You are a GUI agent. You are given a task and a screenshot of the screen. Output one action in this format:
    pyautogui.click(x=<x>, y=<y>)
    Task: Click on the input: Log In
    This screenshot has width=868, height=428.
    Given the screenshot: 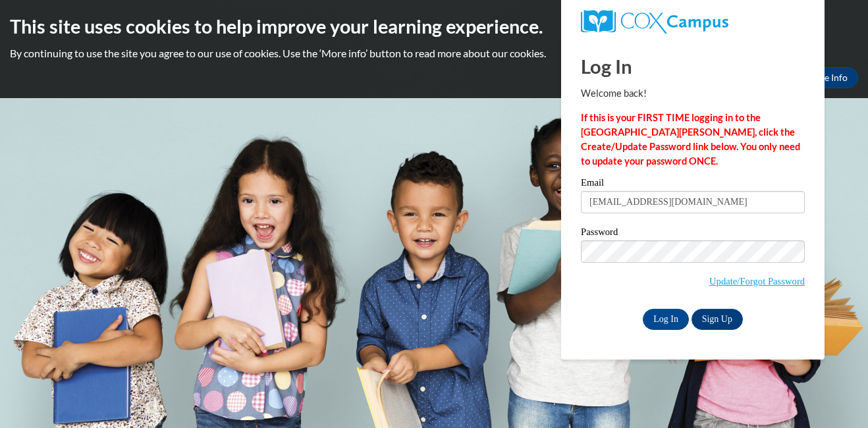 What is the action you would take?
    pyautogui.click(x=666, y=319)
    